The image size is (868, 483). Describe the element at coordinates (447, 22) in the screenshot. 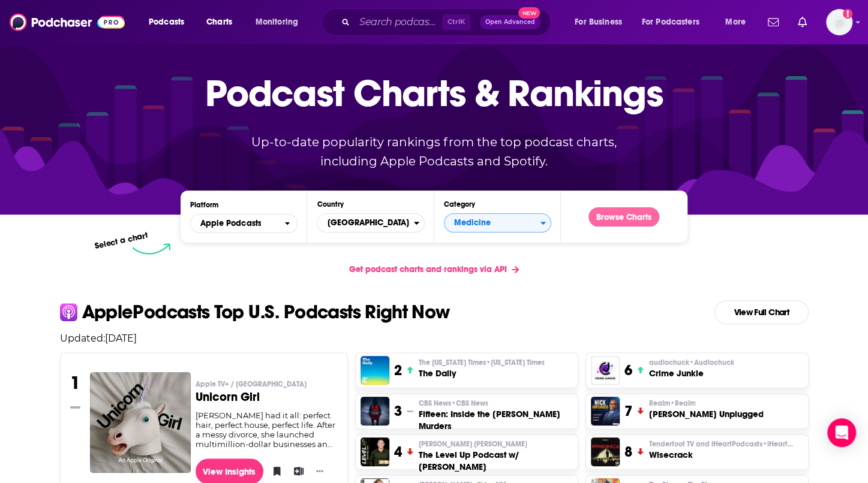

I see `div: Search podcasts, credits, & more...` at that location.